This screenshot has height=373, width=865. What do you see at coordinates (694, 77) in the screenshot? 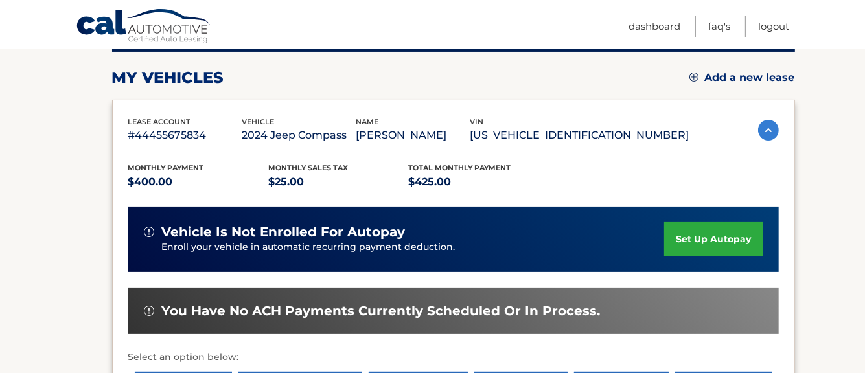
I see `img: add.svg` at bounding box center [694, 77].